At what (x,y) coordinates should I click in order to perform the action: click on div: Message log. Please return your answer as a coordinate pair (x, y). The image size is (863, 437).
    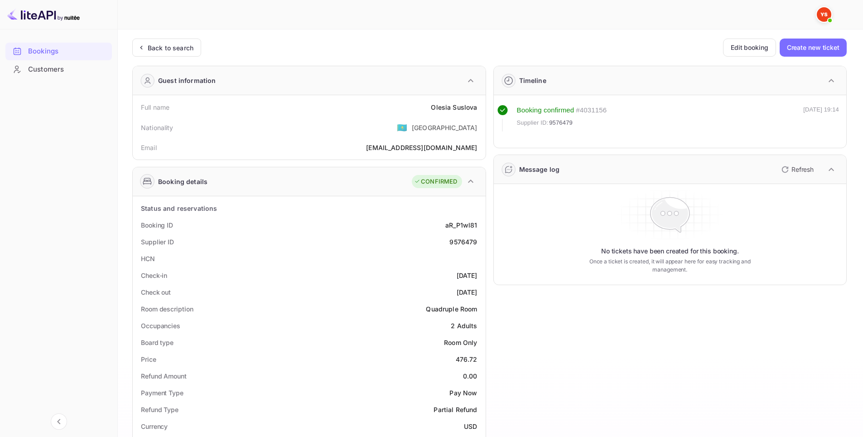
    Looking at the image, I should click on (540, 169).